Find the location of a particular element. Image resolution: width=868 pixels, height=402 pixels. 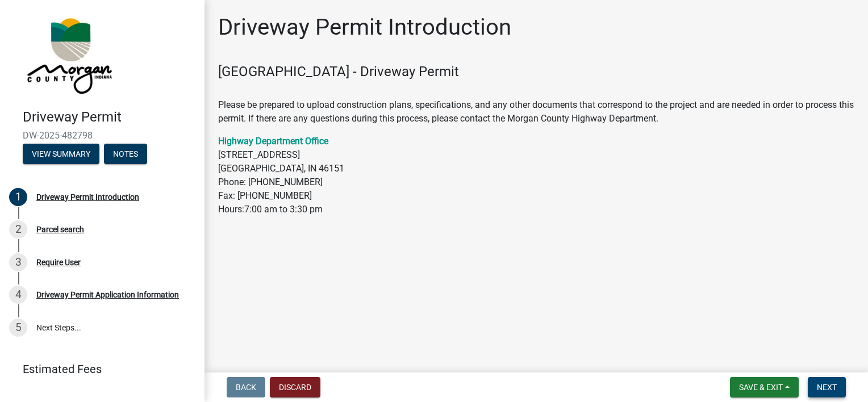

div: 2 is located at coordinates (18, 229).